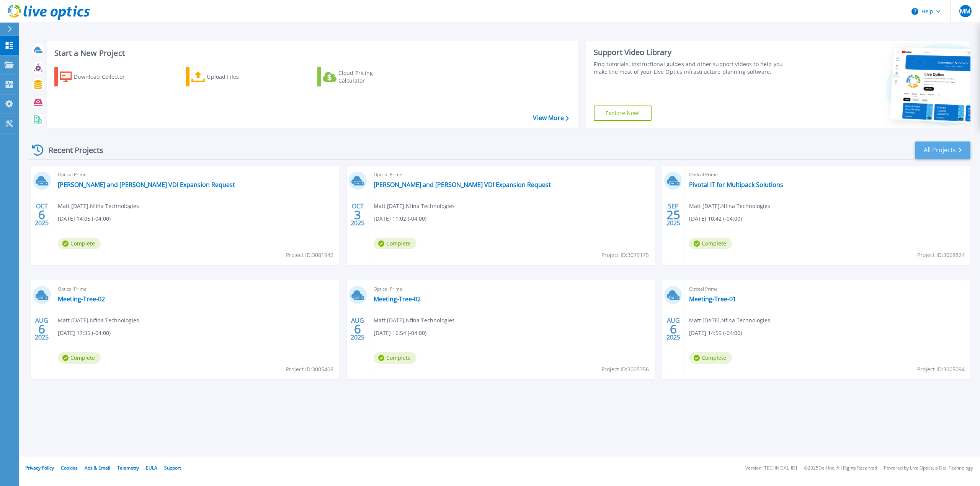 This screenshot has width=980, height=486. Describe the element at coordinates (625, 255) in the screenshot. I see `span: Project ID: 3079175` at that location.